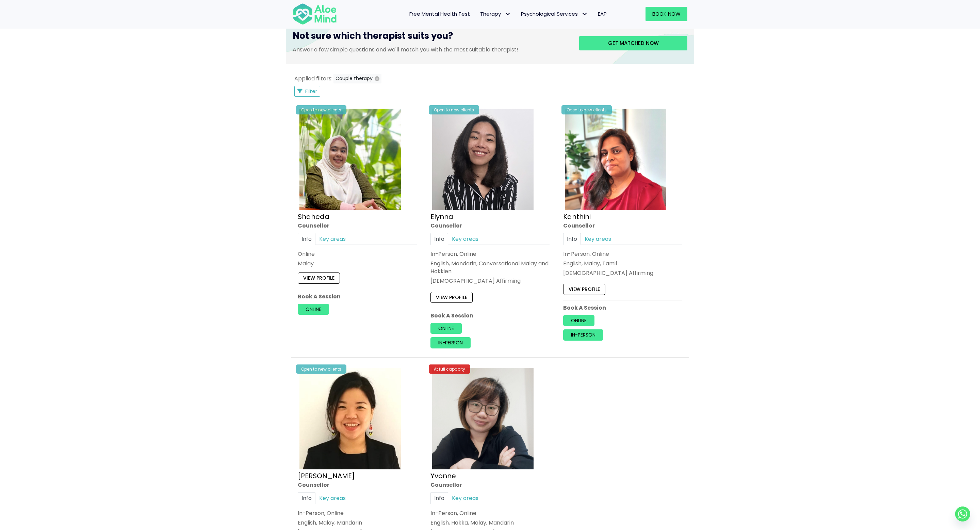 This screenshot has height=530, width=980. What do you see at coordinates (483, 419) in the screenshot?
I see `img: Yvonne crop Aloe Mind` at bounding box center [483, 419].